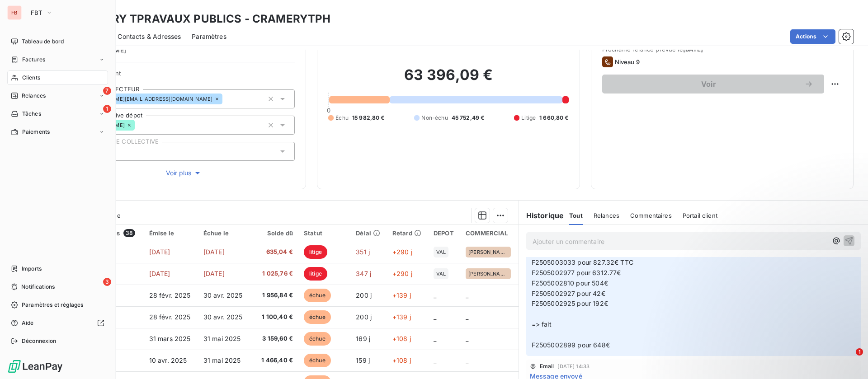  I want to click on span: Paramètres, so click(209, 37).